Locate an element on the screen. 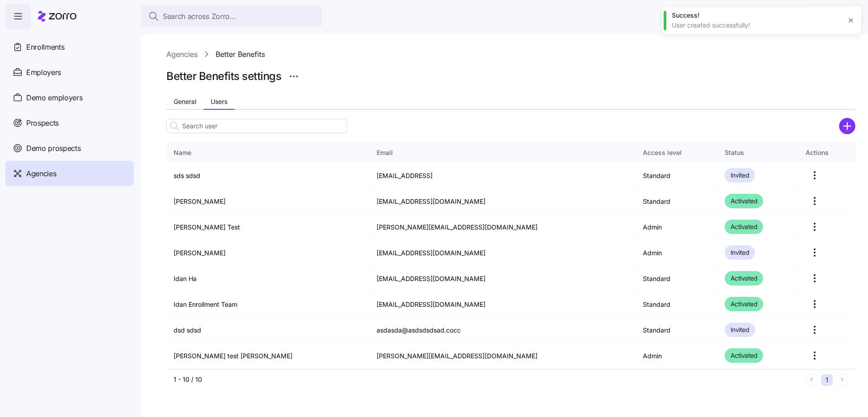  a: Better Benefits is located at coordinates (240, 54).